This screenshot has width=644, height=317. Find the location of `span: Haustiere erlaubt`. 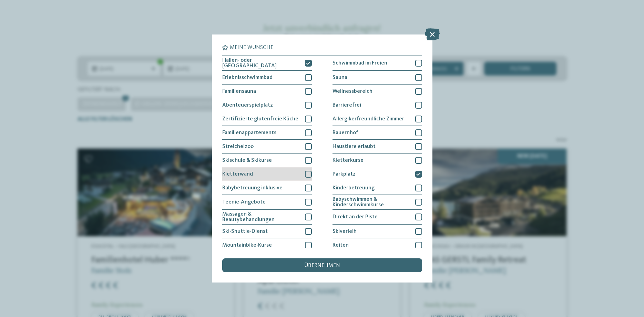

span: Haustiere erlaubt is located at coordinates (354, 146).